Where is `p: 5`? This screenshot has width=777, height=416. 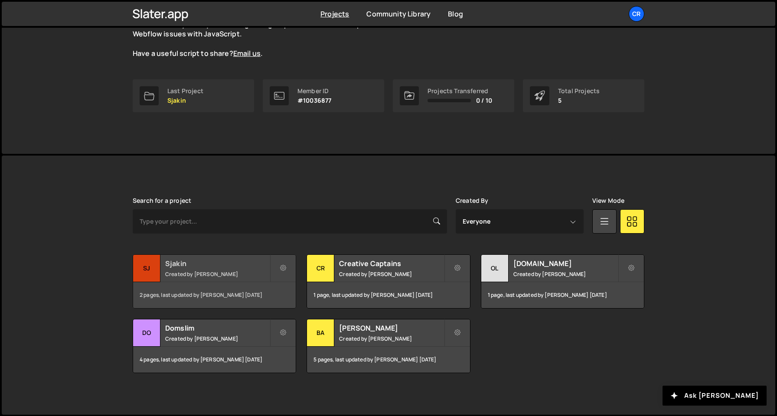 p: 5 is located at coordinates (579, 101).